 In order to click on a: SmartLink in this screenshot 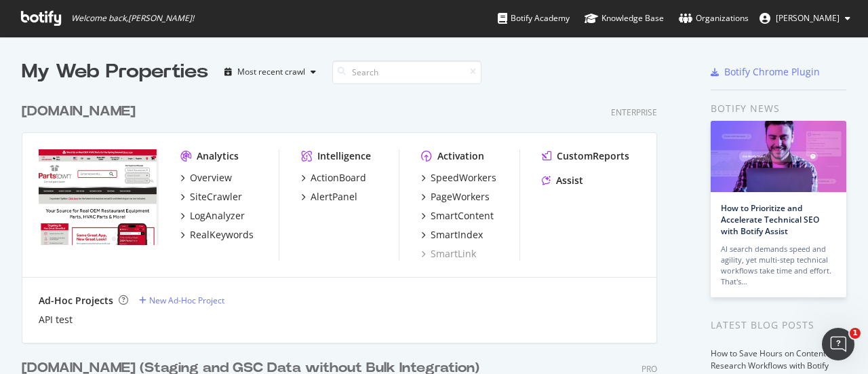, I will do `click(449, 254)`.